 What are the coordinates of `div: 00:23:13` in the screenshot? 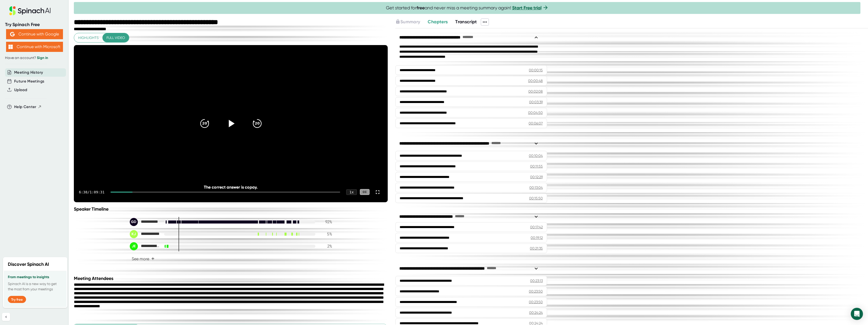 It's located at (537, 281).